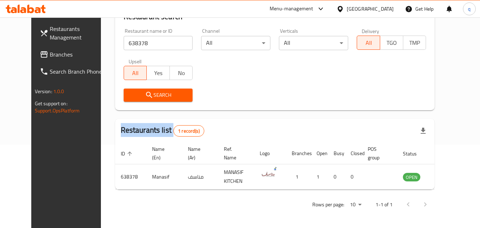 Image resolution: width=480 pixels, height=228 pixels. What do you see at coordinates (158, 95) in the screenshot?
I see `span: Search` at bounding box center [158, 95].